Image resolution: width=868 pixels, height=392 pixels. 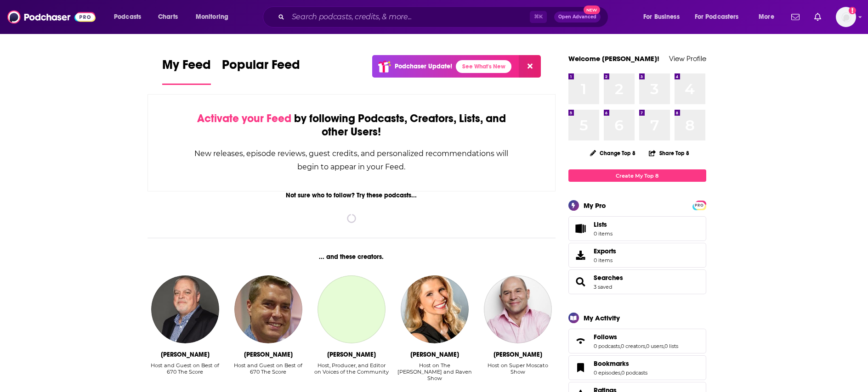 What do you see at coordinates (435, 309) in the screenshot?
I see `img: Anna Zap` at bounding box center [435, 309].